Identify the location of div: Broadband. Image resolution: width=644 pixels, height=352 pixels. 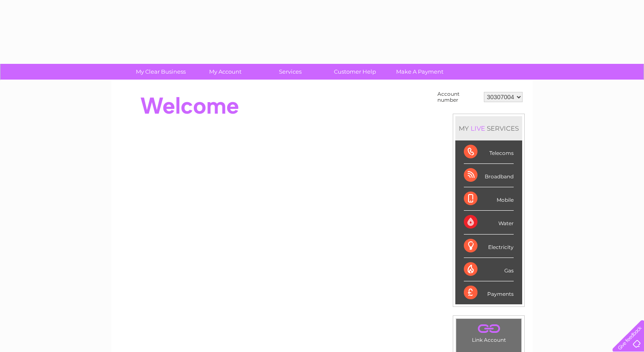
(488, 176).